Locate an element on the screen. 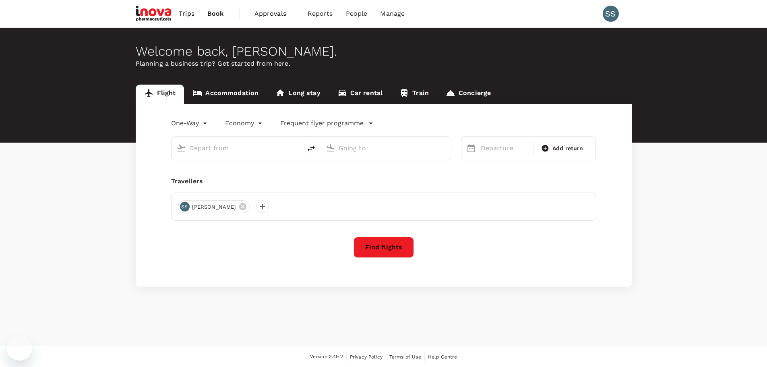  span: Terms of Use is located at coordinates (405, 357).